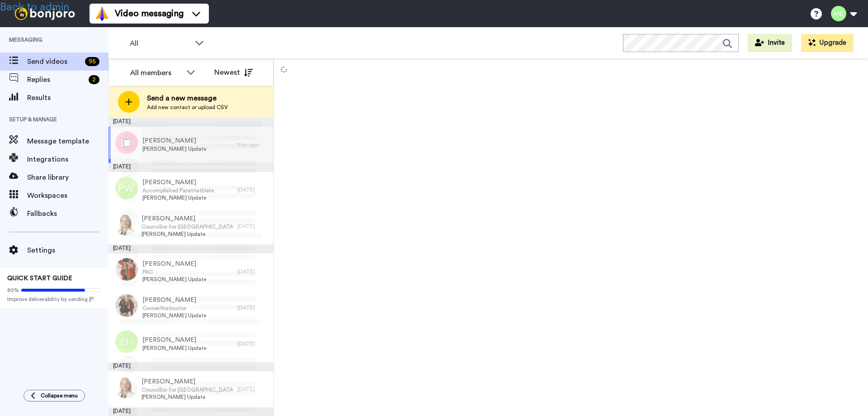 This screenshot has width=868, height=416. What do you see at coordinates (253, 145) in the screenshot?
I see `div: 11 hr. ago` at bounding box center [253, 145].